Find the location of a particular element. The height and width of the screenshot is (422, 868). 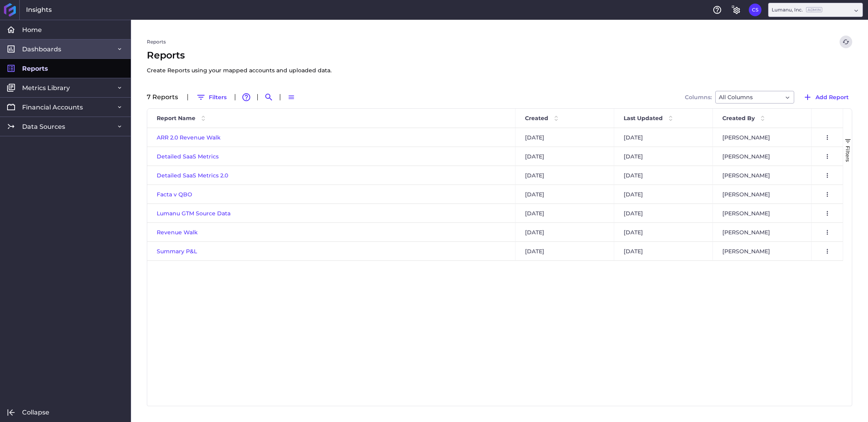

button: Refresh is located at coordinates (846, 42).